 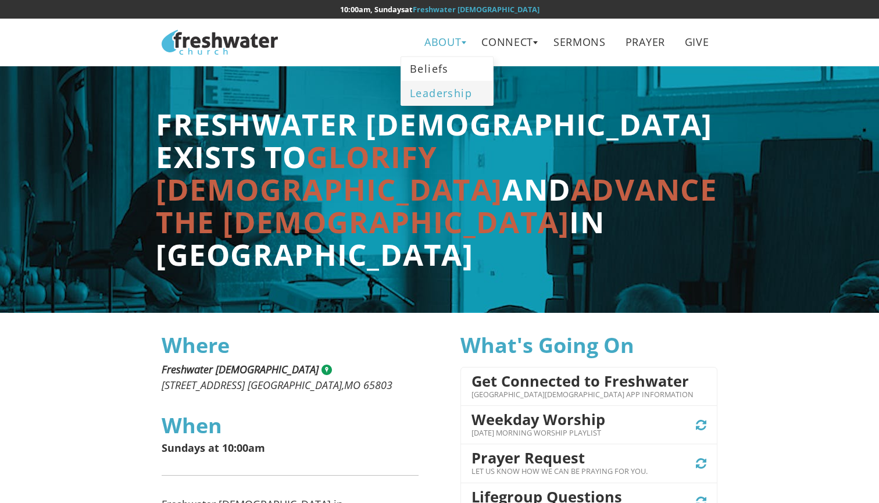 What do you see at coordinates (559, 458) in the screenshot?
I see `h4: Prayer Request` at bounding box center [559, 458].